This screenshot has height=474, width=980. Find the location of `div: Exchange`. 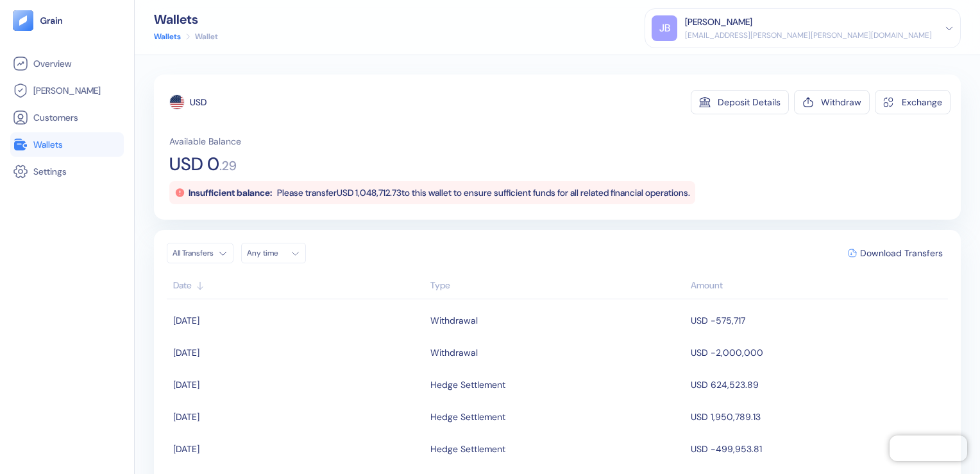

div: Exchange is located at coordinates (922, 102).